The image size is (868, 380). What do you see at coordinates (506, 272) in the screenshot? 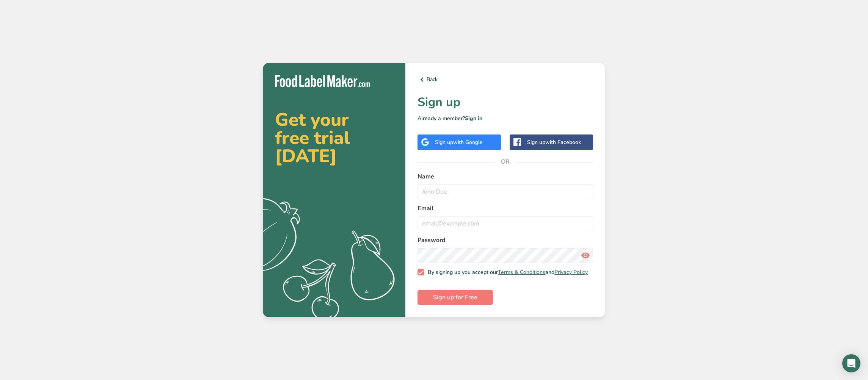
I see `span: By signing up you accept our and` at bounding box center [506, 272].